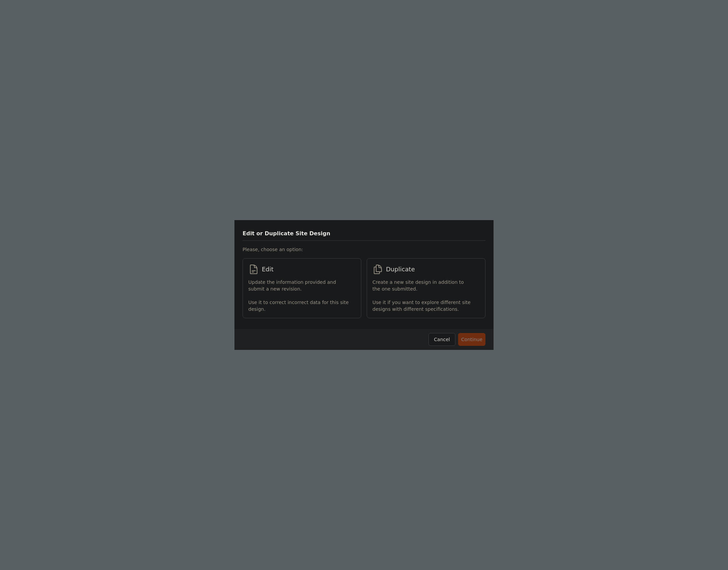 This screenshot has height=570, width=728. Describe the element at coordinates (471, 340) in the screenshot. I see `button: Continue` at that location.